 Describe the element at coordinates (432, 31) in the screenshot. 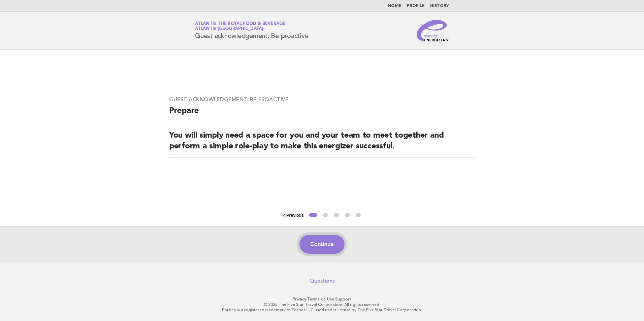

I see `img: Service Energizers` at that location.